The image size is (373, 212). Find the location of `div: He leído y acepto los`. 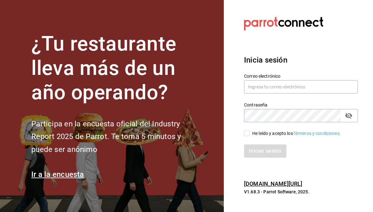

div: He leído y acepto los is located at coordinates (296, 133).